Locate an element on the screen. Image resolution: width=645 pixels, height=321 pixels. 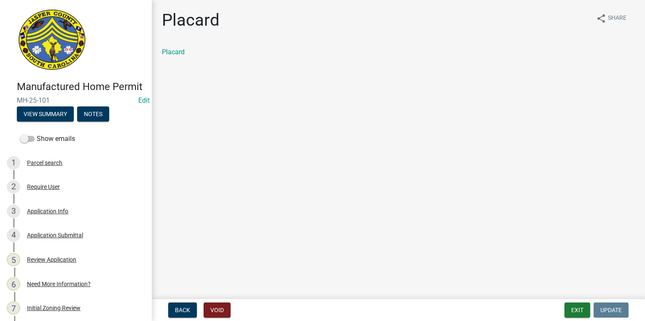
div: 2 is located at coordinates (13, 187).